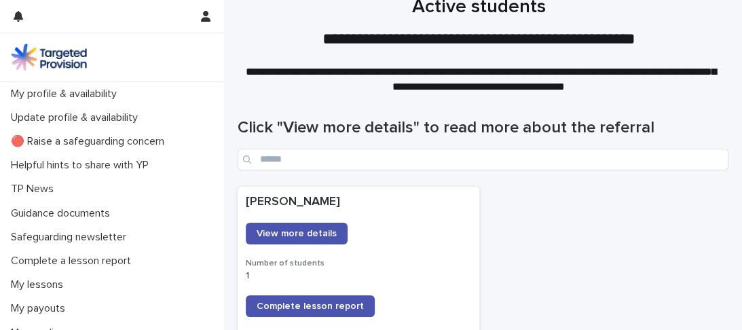  What do you see at coordinates (310, 306) in the screenshot?
I see `span: Complete lesson report` at bounding box center [310, 306].